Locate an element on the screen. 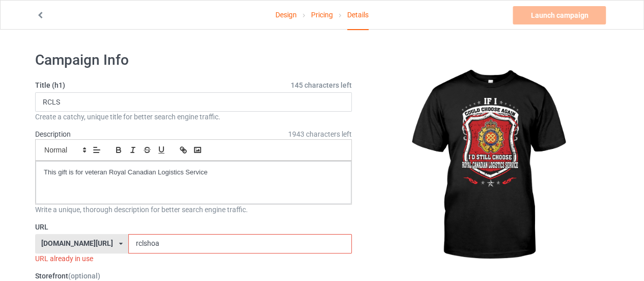 The height and width of the screenshot is (281, 644). div: Details is located at coordinates (358, 15).